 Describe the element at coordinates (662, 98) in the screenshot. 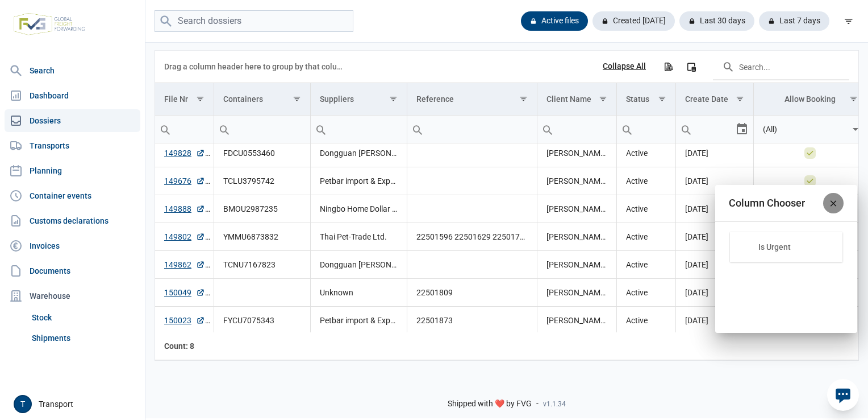

I see `span: Show filter options for column 'Status'` at that location.